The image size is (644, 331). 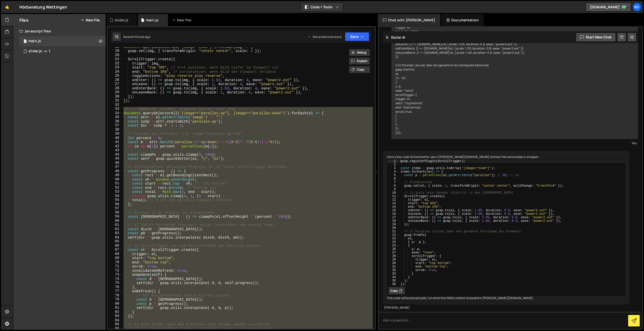 I want to click on div: Dev and prod in sync, so click(x=325, y=37).